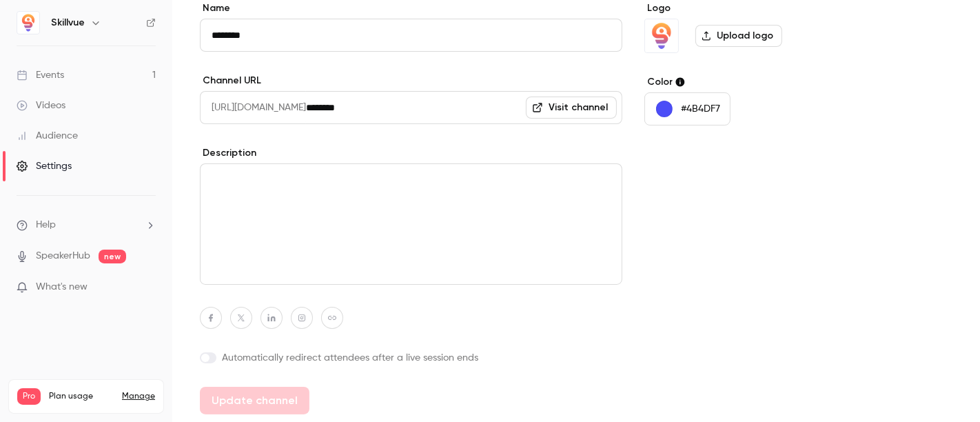 Image resolution: width=980 pixels, height=422 pixels. I want to click on label: Channel URL, so click(411, 81).